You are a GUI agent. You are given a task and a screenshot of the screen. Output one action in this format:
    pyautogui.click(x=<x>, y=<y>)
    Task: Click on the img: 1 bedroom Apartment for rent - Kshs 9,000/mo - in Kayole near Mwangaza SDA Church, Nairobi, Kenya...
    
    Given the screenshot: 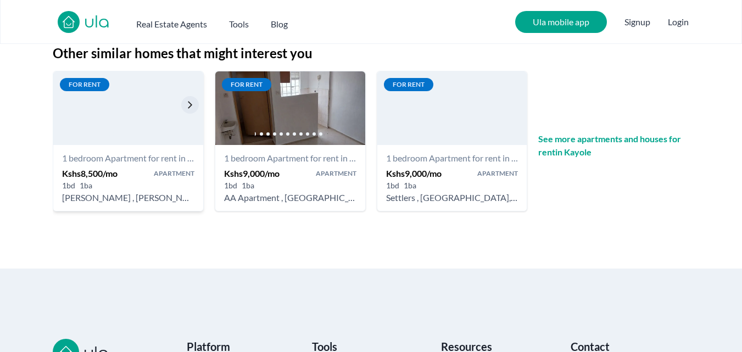 What is the action you would take?
    pyautogui.click(x=290, y=108)
    